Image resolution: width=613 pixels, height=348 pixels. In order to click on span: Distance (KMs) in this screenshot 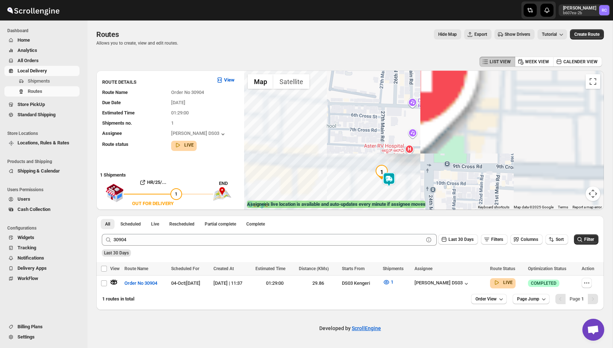, I will do `click(314, 268)`.